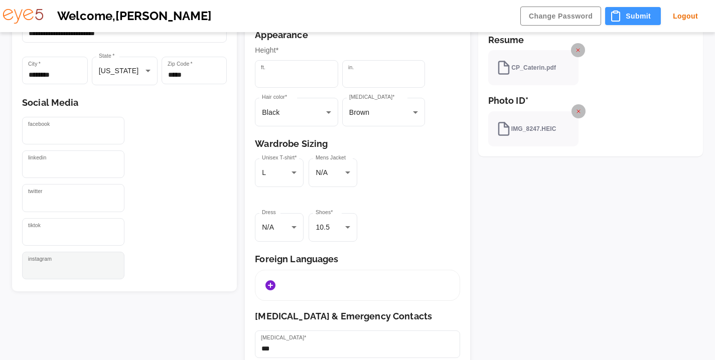  What do you see at coordinates (35, 191) in the screenshot?
I see `label: twitter` at bounding box center [35, 191].